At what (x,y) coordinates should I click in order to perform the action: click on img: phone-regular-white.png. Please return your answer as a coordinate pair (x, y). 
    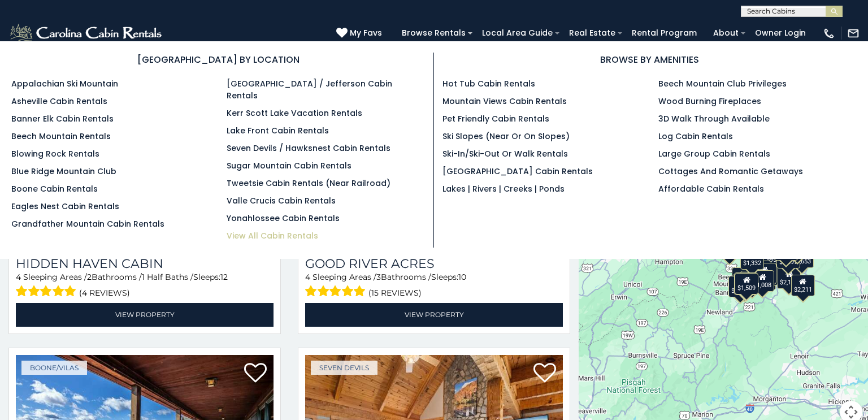
    Looking at the image, I should click on (829, 33).